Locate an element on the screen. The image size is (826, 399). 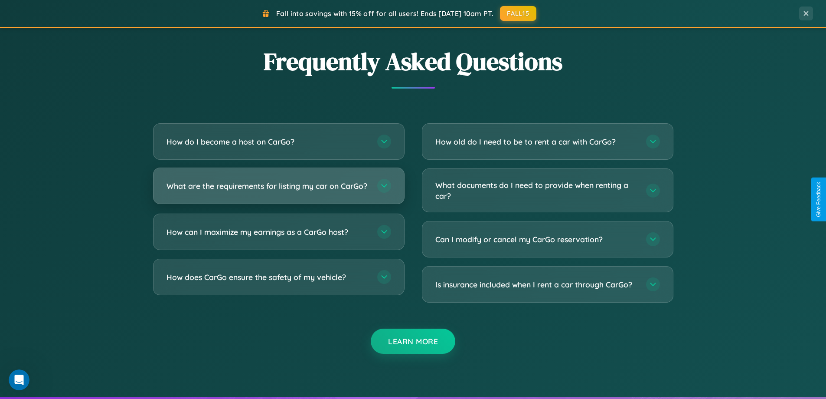
h3: What documents do I need to provide when renting a car? is located at coordinates (537, 190).